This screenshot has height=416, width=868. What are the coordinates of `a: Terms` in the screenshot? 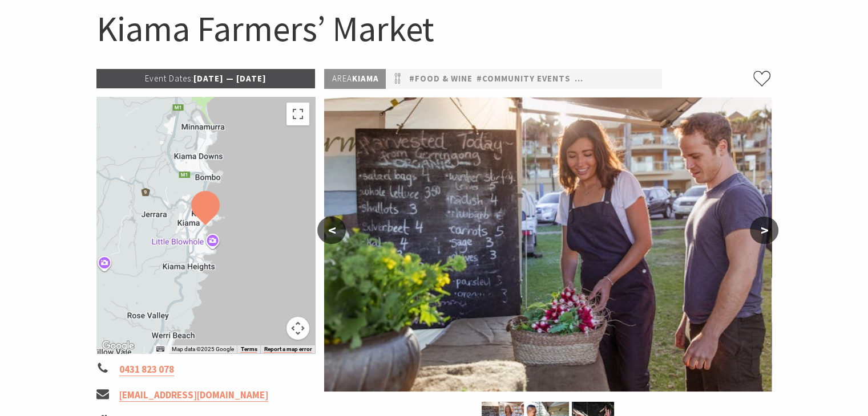 It's located at (248, 349).